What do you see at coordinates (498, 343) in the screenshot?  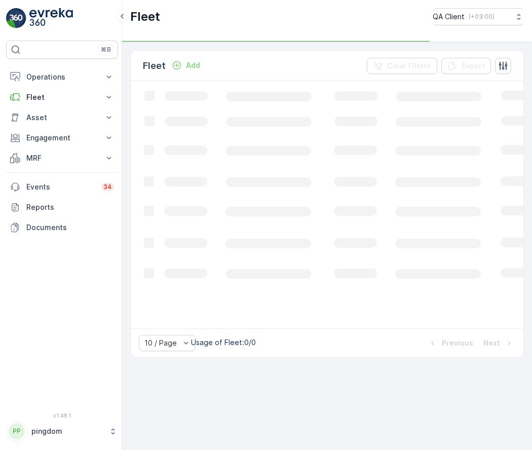 I see `button: Next` at bounding box center [498, 343].